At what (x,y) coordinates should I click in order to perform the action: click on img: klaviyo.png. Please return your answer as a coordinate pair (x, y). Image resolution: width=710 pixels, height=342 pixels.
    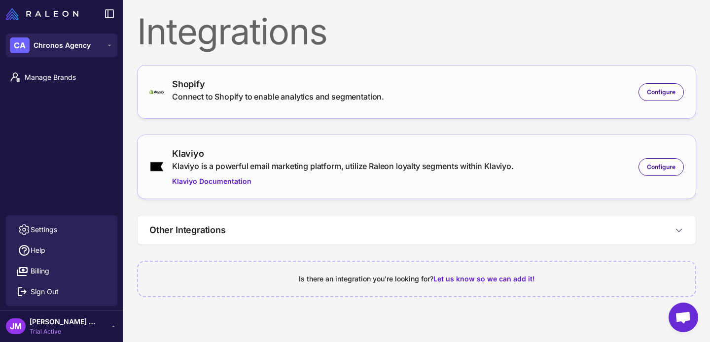
    Looking at the image, I should click on (157, 167).